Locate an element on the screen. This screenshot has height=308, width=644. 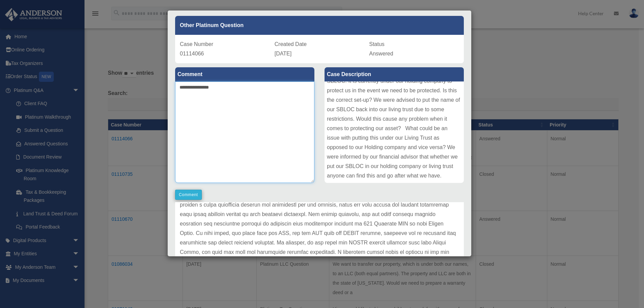
div: We are working with our financial advisor to set-up a SBLOC. It is currently under our holding co... is located at coordinates (394, 132).